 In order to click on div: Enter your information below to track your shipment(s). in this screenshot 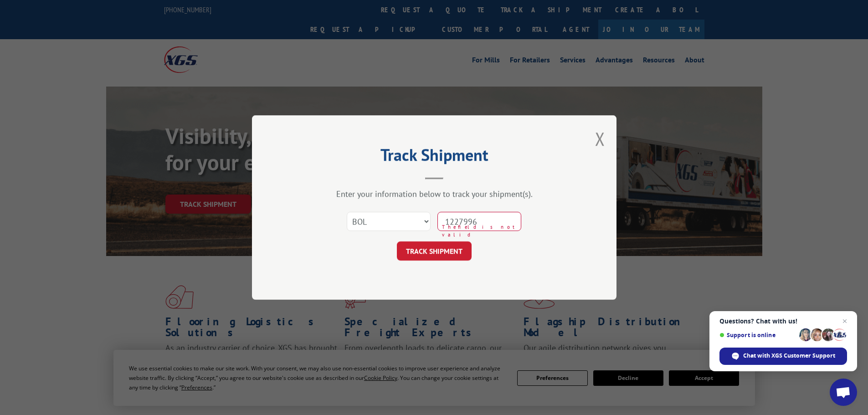, I will do `click(434, 194)`.